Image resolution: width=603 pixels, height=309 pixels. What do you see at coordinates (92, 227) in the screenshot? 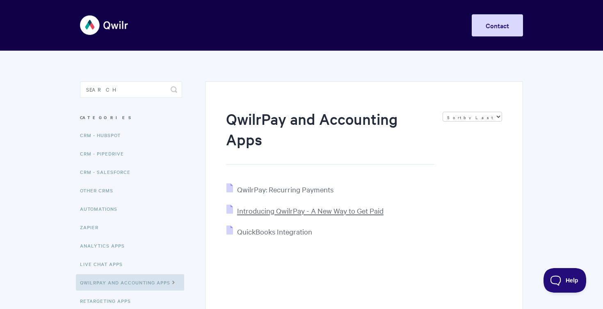
I see `a: Zapier` at bounding box center [92, 227].